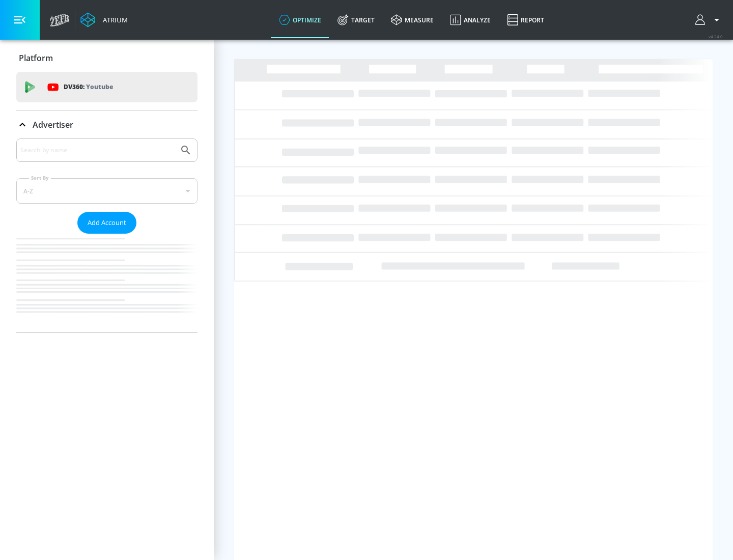  I want to click on a: Atrium, so click(104, 20).